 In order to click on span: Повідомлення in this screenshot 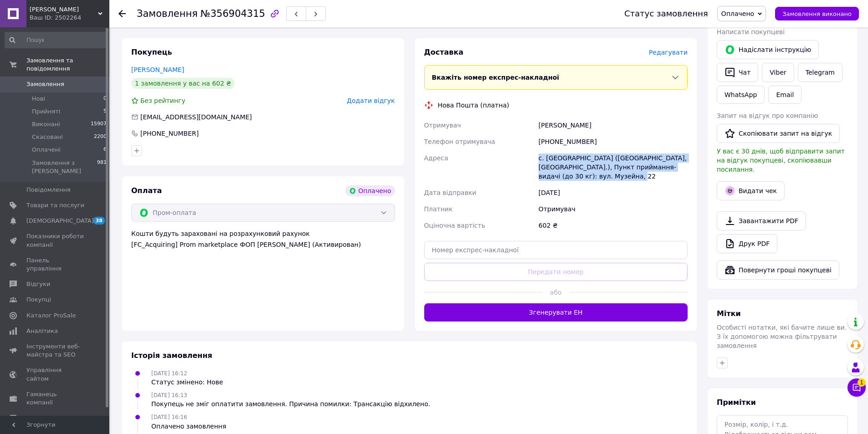, I will do `click(48, 190)`.